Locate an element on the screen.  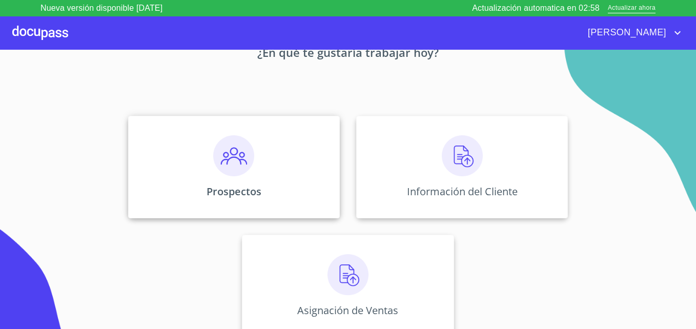
button: account of current user is located at coordinates (632, 33).